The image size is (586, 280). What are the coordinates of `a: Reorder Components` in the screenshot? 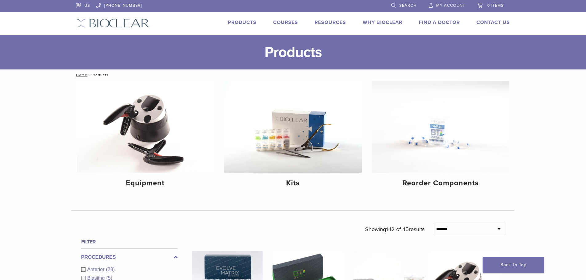 It's located at (440, 137).